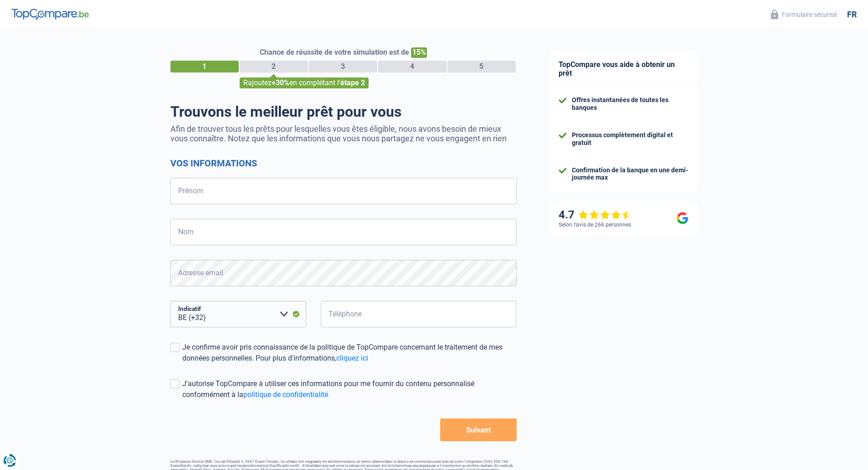  Describe the element at coordinates (413, 66) in the screenshot. I see `div: 4` at that location.